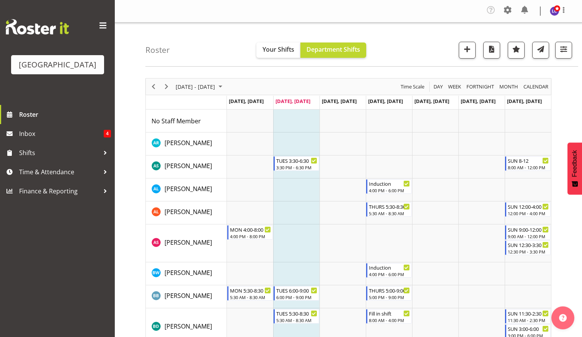 This screenshot has width=582, height=337. Describe the element at coordinates (297, 313) in the screenshot. I see `div: TUES 5:30-8:30` at that location.